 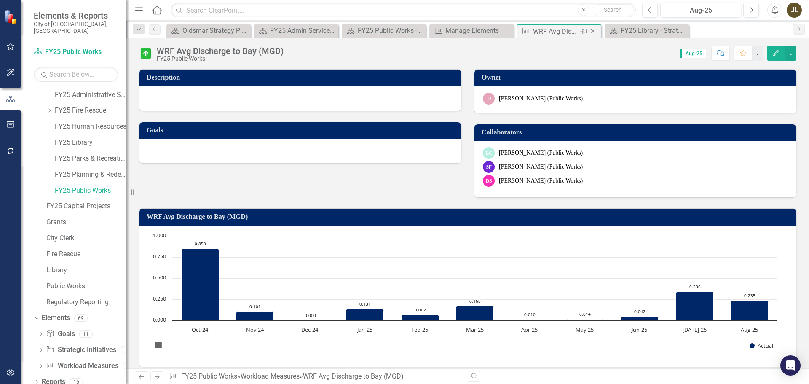 What do you see at coordinates (529, 330) in the screenshot?
I see `text: Apr-25` at bounding box center [529, 330].